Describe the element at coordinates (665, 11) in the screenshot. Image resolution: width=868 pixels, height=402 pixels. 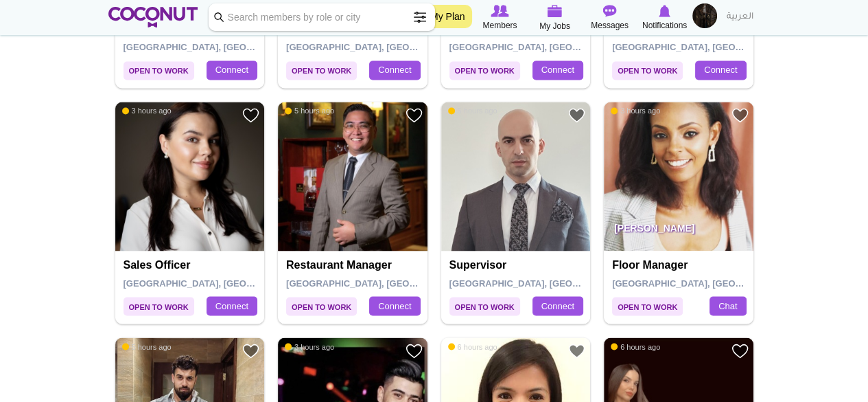
I see `img: Notifications` at that location.